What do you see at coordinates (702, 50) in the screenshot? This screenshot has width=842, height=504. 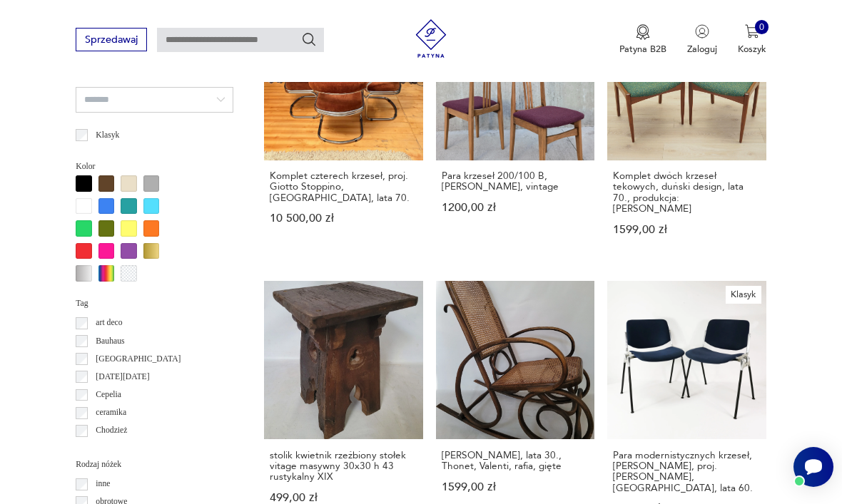 I see `p: Zaloguj` at bounding box center [702, 50].